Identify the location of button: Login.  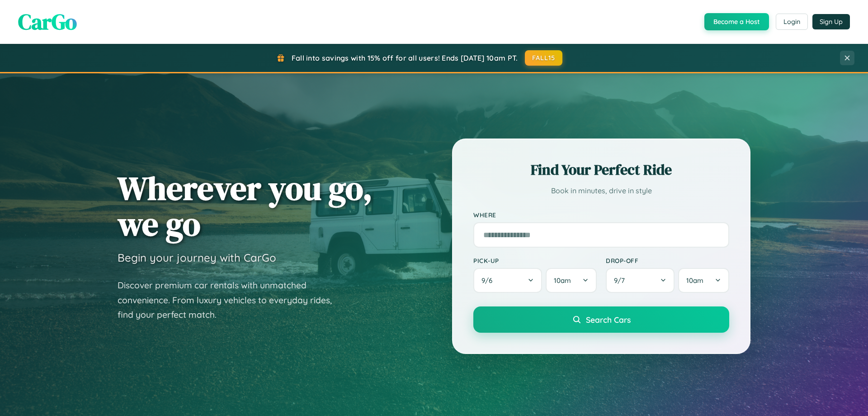
(792, 22).